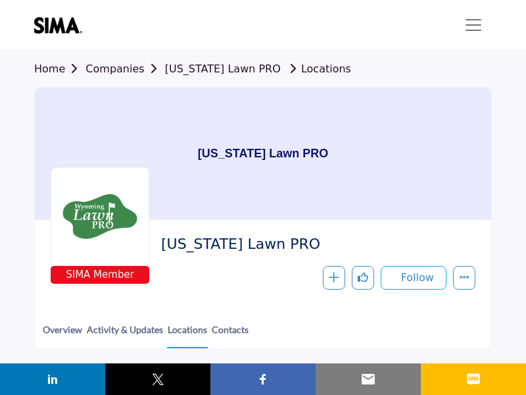  What do you see at coordinates (158, 379) in the screenshot?
I see `img: twitter sharing button` at bounding box center [158, 379].